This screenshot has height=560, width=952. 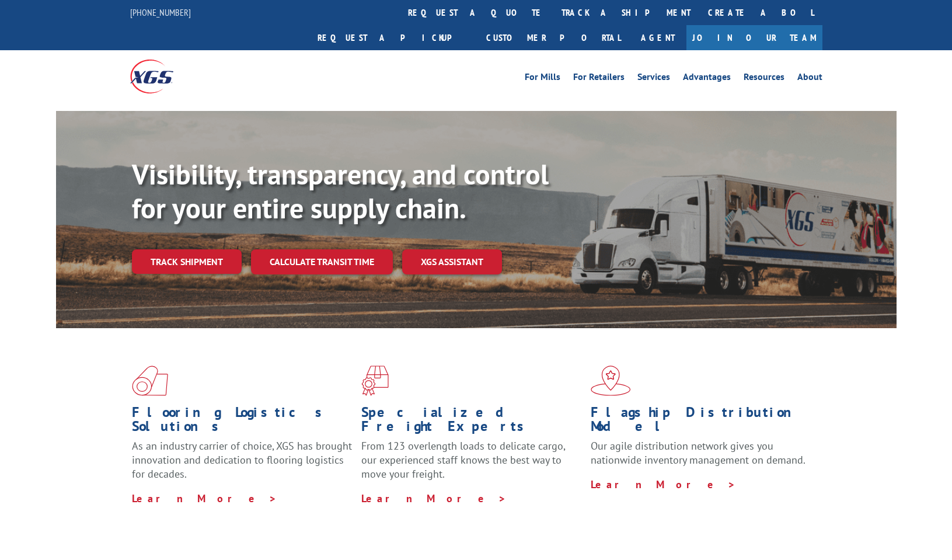 I want to click on p: From 123 overlength loads to delicate cargo, our experienced staff knows the best way to move you..., so click(x=471, y=464).